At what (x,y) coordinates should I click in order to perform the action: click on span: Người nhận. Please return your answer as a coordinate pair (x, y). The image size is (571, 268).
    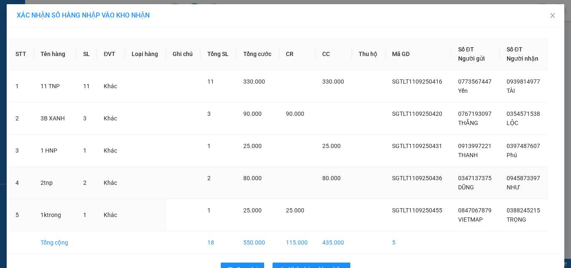
    Looking at the image, I should click on (523, 59).